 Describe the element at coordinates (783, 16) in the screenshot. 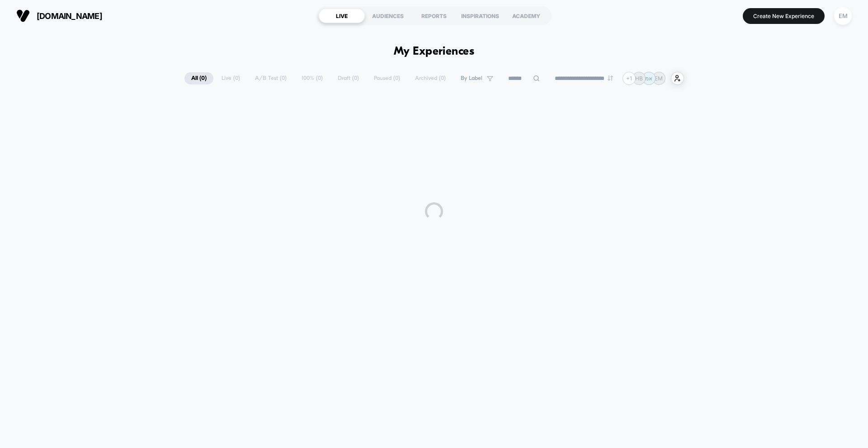

I see `button: Create New Experience` at that location.